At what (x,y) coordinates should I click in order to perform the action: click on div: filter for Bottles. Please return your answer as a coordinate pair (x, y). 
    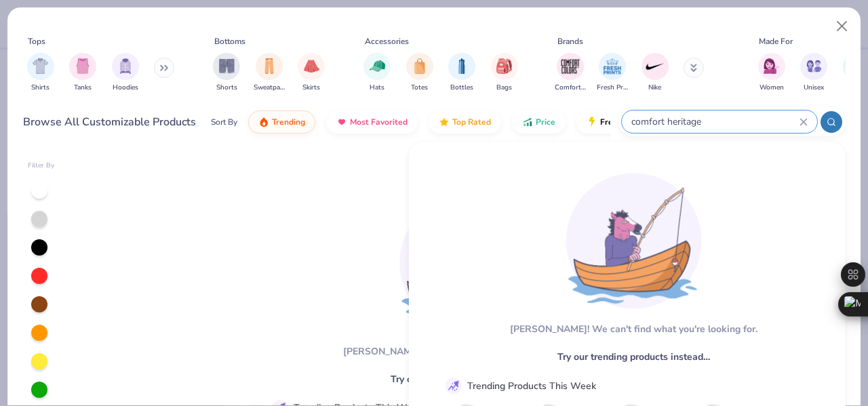
    Looking at the image, I should click on (462, 73).